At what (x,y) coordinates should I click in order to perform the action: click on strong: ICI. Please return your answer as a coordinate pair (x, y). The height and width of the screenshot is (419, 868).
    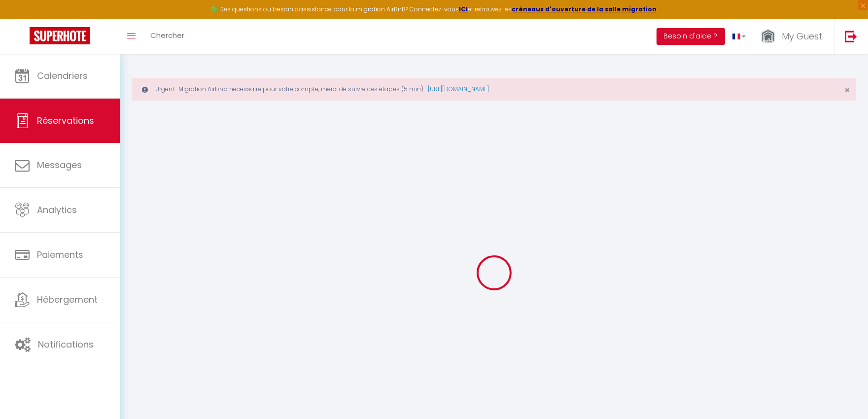
    Looking at the image, I should click on (463, 9).